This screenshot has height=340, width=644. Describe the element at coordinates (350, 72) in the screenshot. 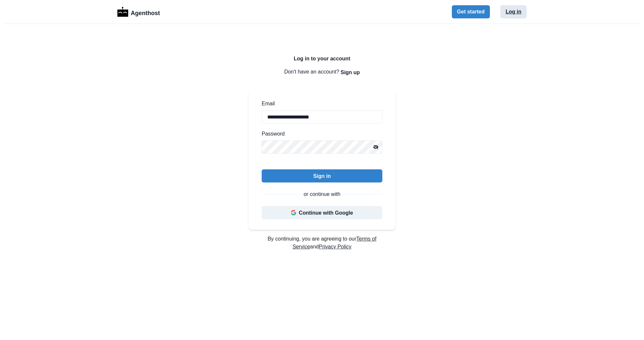

I see `button: Sign up` at that location.